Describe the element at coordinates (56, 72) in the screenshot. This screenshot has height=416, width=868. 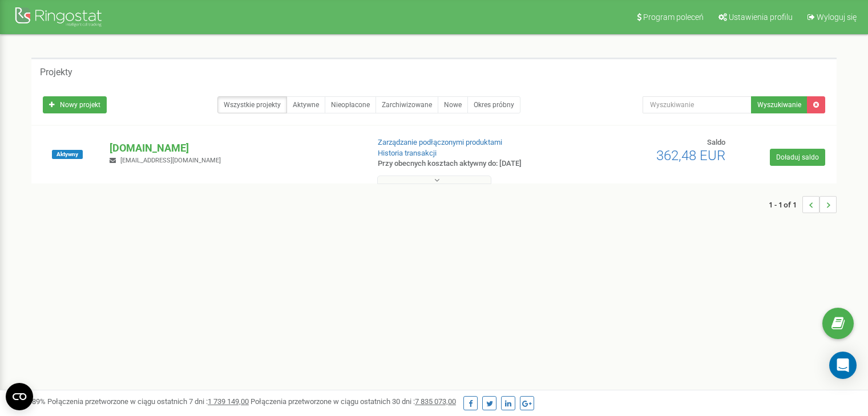
I see `h5: Projekty` at that location.